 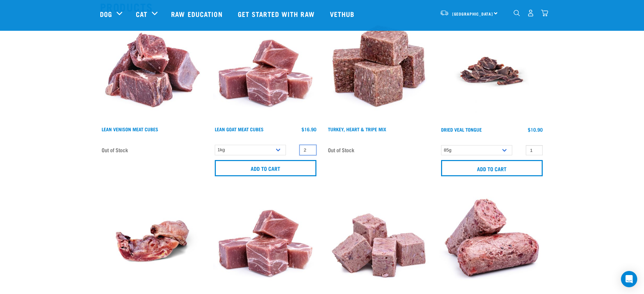 What do you see at coordinates (106, 14) in the screenshot?
I see `a: Dog` at bounding box center [106, 14].